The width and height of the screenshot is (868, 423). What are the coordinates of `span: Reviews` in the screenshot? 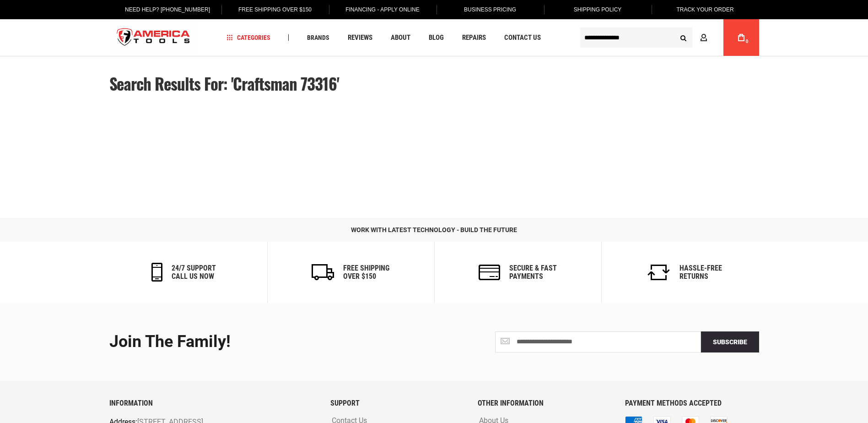 It's located at (360, 38).